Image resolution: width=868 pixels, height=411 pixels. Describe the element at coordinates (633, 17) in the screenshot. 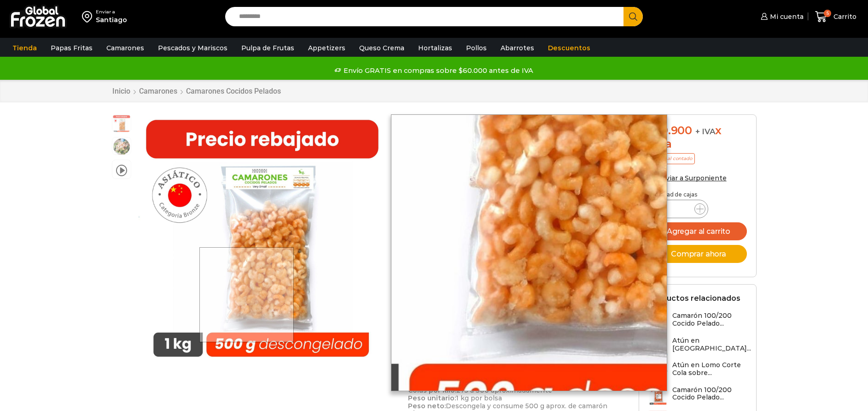

I see `button: Search button` at that location.